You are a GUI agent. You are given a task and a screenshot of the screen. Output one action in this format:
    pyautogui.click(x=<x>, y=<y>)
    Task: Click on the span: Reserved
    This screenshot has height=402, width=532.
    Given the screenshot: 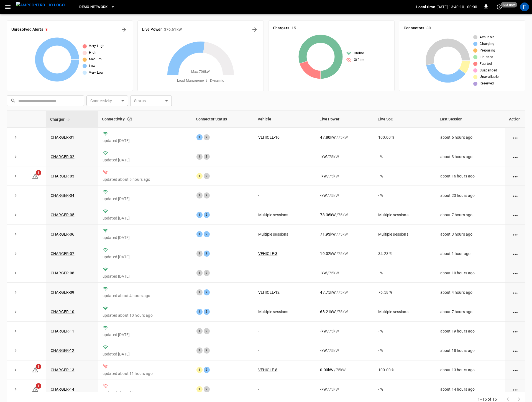 What is the action you would take?
    pyautogui.click(x=486, y=83)
    